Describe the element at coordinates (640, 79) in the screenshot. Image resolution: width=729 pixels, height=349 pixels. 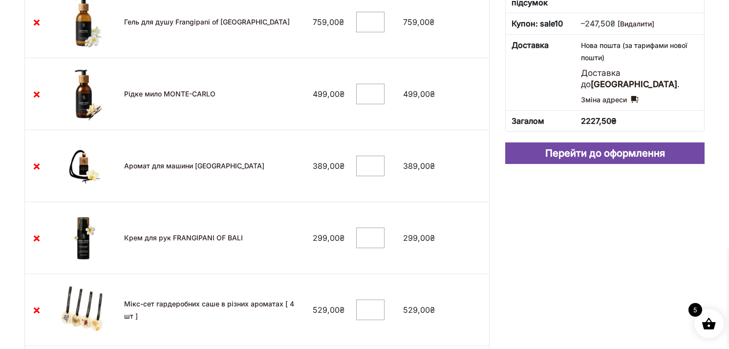
I see `p: Доставка до .` at that location.